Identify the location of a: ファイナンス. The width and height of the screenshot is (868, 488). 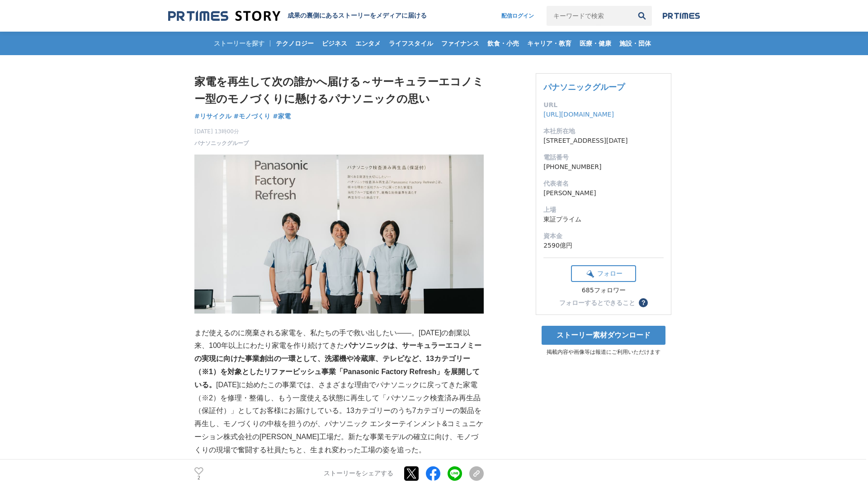
(460, 44).